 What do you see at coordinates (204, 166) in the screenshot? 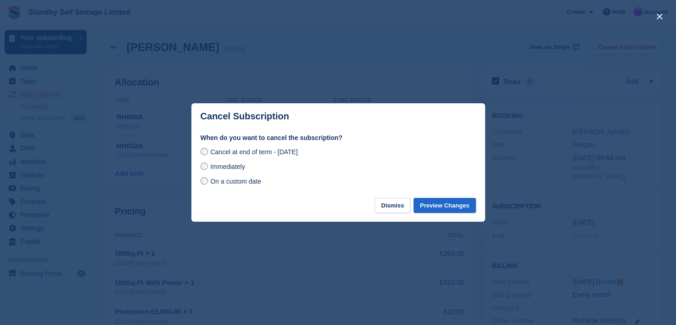
I see `input: Immediately` at bounding box center [204, 166].